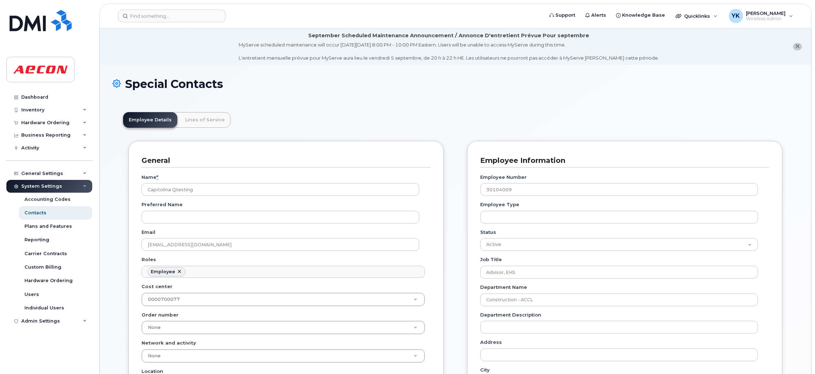  What do you see at coordinates (511, 315) in the screenshot?
I see `label: Department Description` at bounding box center [511, 315].